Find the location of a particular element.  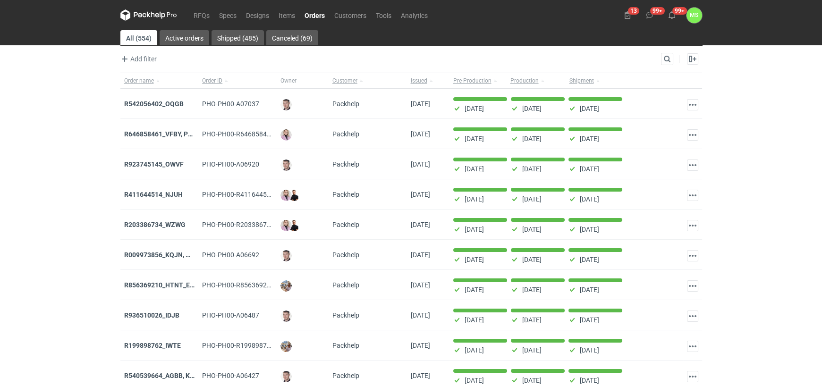

button: Shipment is located at coordinates (596, 81).